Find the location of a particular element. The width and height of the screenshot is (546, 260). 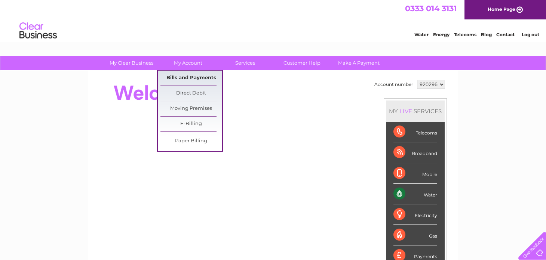

div: MY SERVICES is located at coordinates (415, 111).